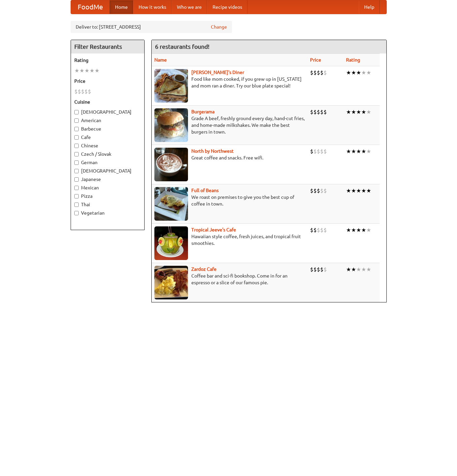 This screenshot has height=476, width=457. Describe the element at coordinates (370, 7) in the screenshot. I see `a: Help` at that location.